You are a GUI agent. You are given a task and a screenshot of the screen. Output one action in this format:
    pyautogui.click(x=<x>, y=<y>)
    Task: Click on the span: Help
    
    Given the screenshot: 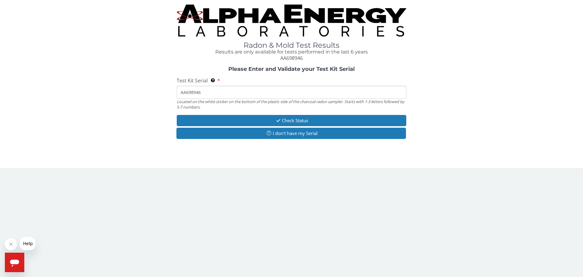 What is the action you would take?
    pyautogui.click(x=9, y=7)
    